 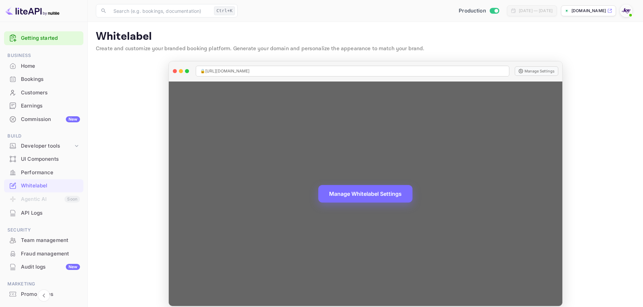 What do you see at coordinates (44, 254) in the screenshot?
I see `a: Fraud management` at bounding box center [44, 254].